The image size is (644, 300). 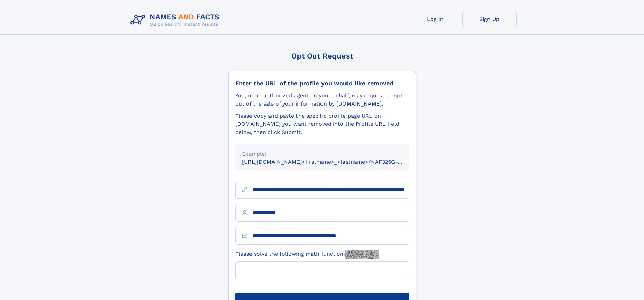 I want to click on img: Logo Names and Facts, so click(x=177, y=20).